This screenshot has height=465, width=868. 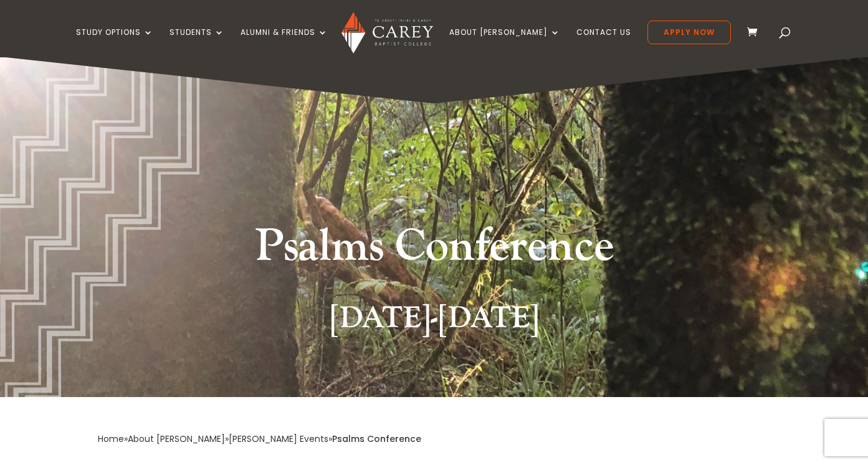 What do you see at coordinates (434, 250) in the screenshot?
I see `h1: Psalms Conference` at bounding box center [434, 250].